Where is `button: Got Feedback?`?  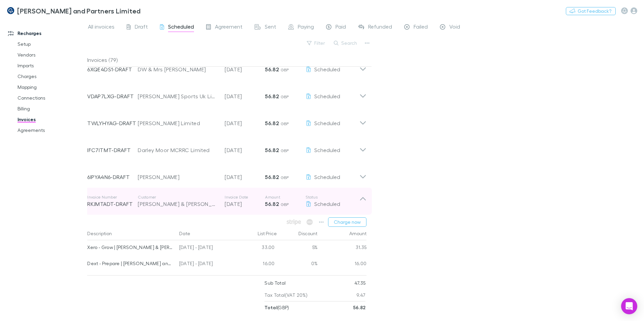 button: Got Feedback? is located at coordinates (591, 11).